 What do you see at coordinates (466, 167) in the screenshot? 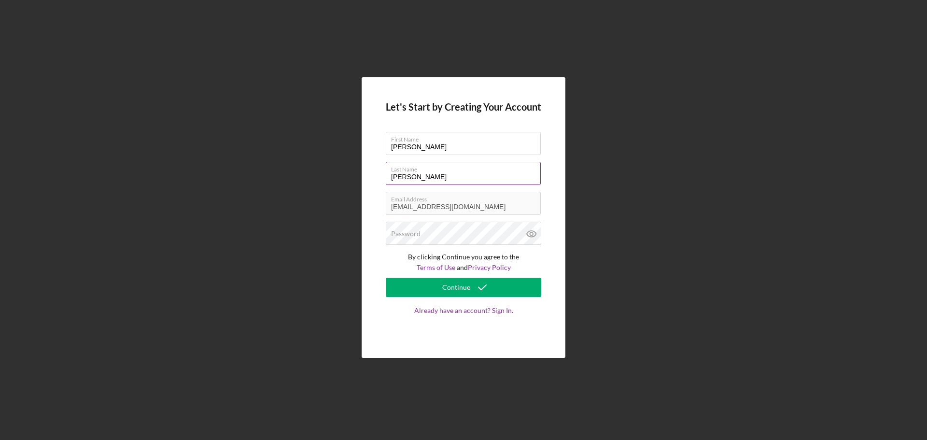
I see `label: Last Name` at bounding box center [466, 167].